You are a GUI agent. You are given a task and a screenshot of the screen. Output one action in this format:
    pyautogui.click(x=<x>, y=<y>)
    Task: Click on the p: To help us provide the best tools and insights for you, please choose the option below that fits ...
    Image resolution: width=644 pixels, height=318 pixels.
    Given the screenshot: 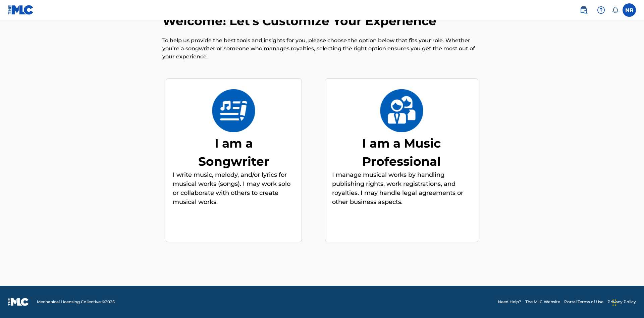 What is the action you would take?
    pyautogui.click(x=322, y=49)
    